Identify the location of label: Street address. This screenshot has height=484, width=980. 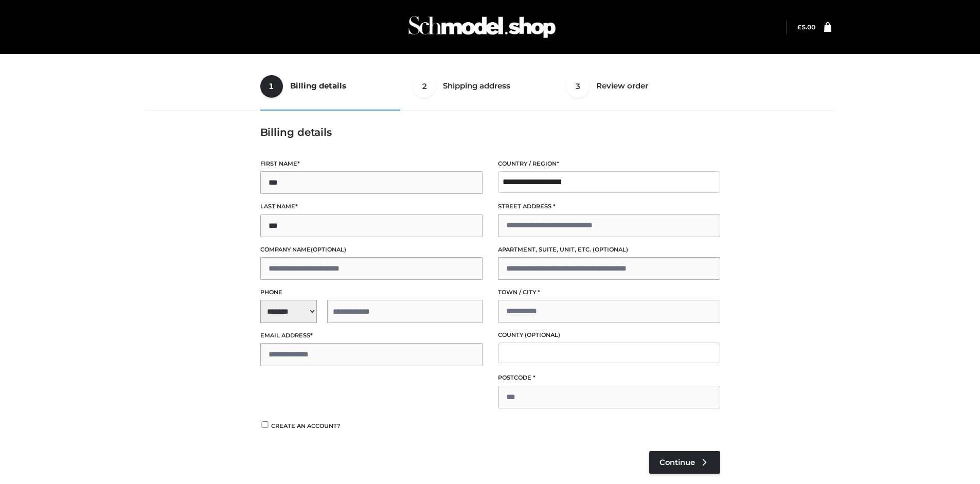
(609, 206).